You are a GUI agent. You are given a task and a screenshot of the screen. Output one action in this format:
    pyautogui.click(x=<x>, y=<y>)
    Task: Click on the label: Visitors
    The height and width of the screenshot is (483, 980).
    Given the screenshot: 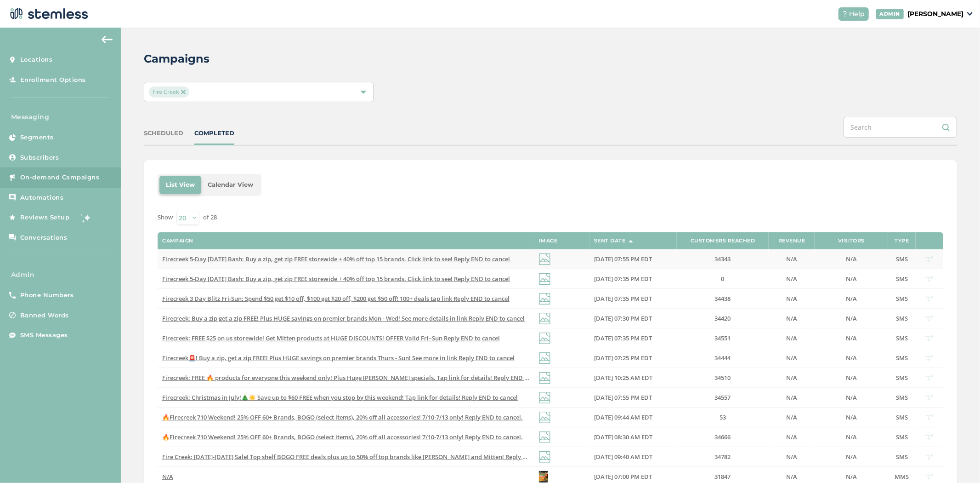 What is the action you would take?
    pyautogui.click(x=851, y=241)
    